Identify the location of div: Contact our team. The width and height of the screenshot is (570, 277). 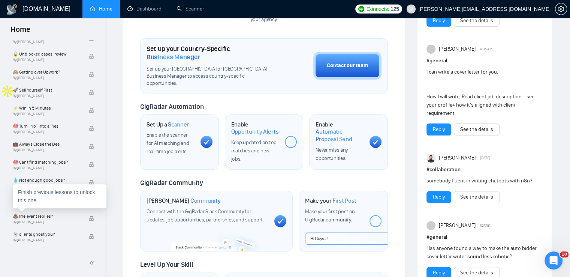
(348, 66).